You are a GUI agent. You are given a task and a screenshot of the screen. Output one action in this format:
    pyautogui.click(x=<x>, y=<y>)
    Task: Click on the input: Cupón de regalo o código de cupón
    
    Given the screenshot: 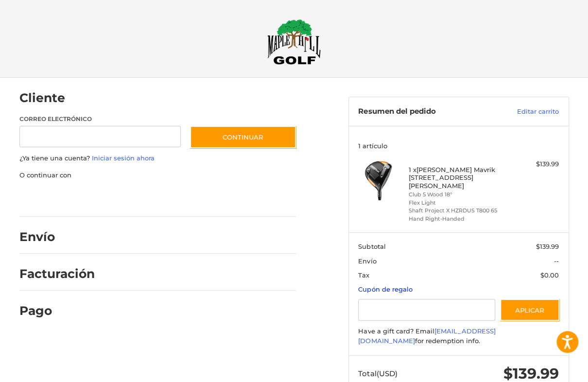 What is the action you would take?
    pyautogui.click(x=427, y=309)
    